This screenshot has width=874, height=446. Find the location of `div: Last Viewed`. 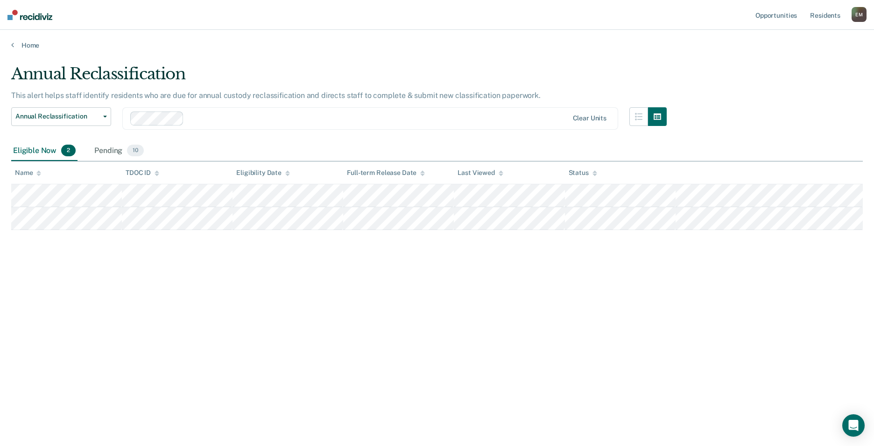

div: Last Viewed is located at coordinates (480, 173).